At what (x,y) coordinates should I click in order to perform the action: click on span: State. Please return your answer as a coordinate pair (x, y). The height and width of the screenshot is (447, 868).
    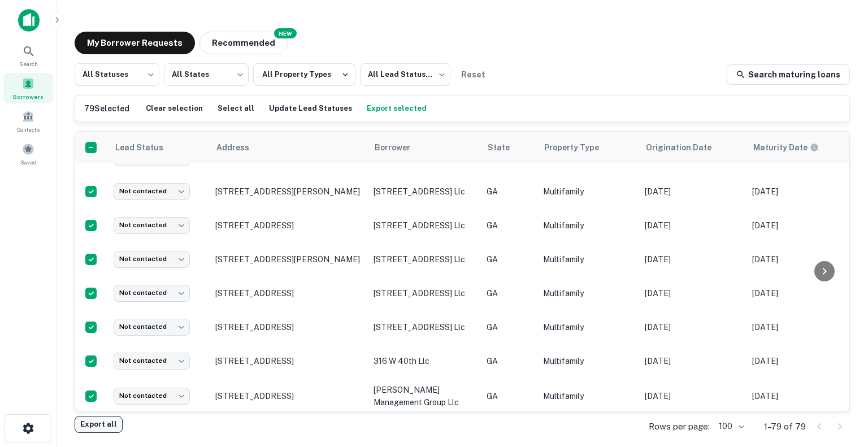
    Looking at the image, I should click on (506, 147).